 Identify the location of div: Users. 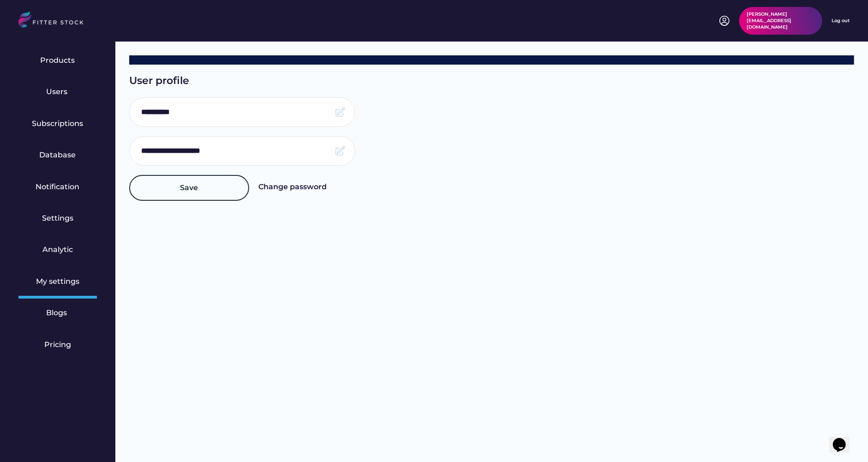
(58, 92).